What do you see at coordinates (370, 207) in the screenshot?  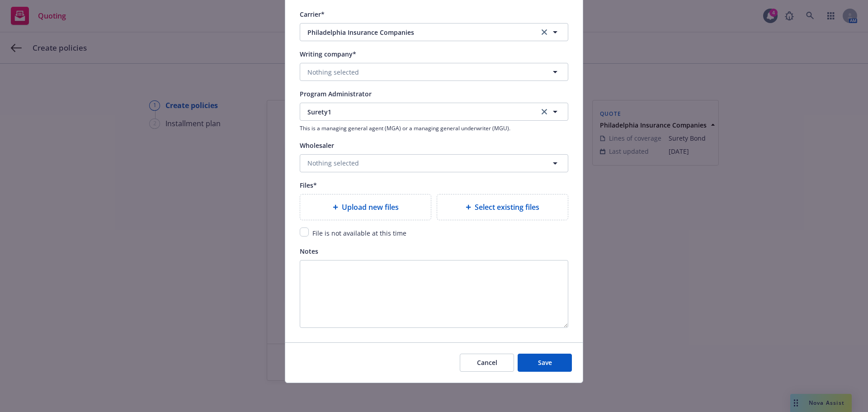 I see `span: Upload new files` at bounding box center [370, 207].